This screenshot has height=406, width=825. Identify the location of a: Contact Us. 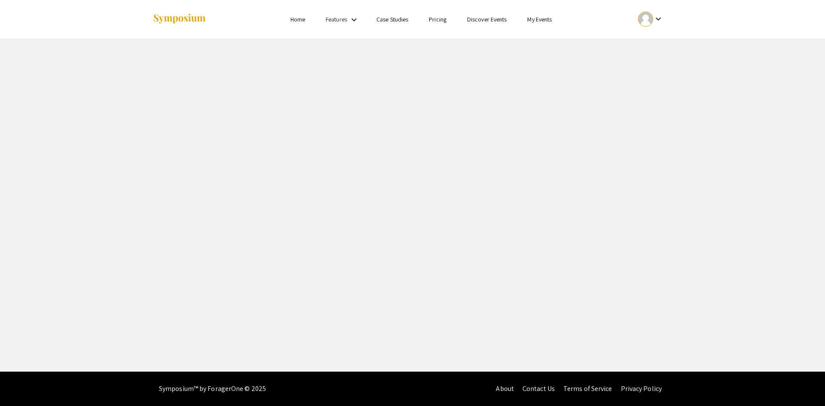
(538, 388).